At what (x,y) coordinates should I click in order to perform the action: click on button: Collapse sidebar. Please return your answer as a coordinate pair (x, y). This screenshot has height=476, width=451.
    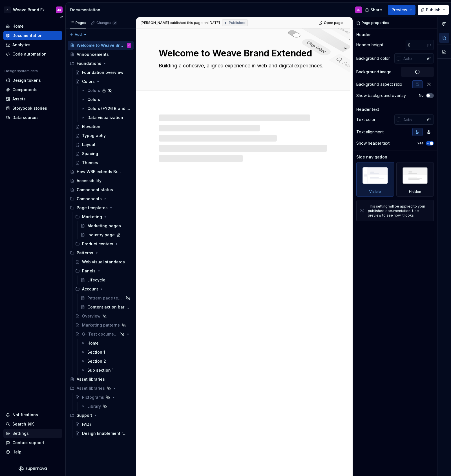
    Looking at the image, I should click on (61, 17).